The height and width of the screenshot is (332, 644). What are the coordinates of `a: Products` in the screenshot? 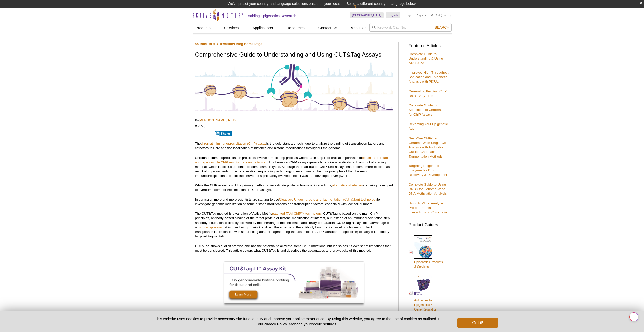 It's located at (203, 28).